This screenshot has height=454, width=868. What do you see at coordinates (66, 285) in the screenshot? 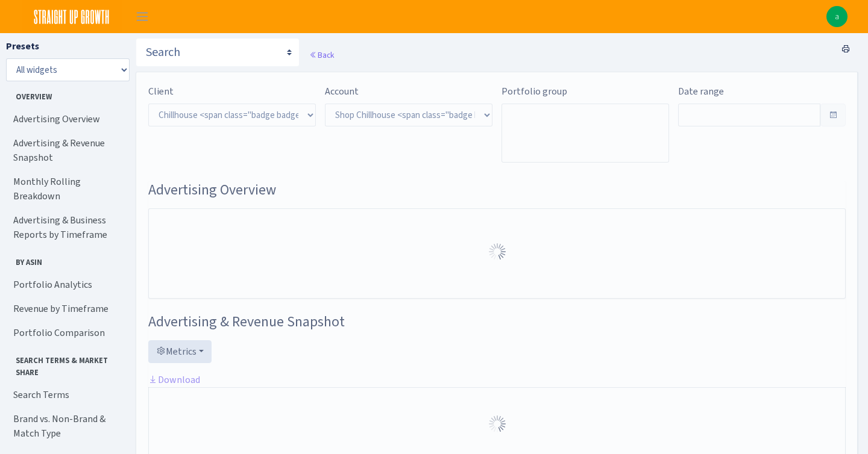
I see `a: Portfolio Analytics` at bounding box center [66, 285].